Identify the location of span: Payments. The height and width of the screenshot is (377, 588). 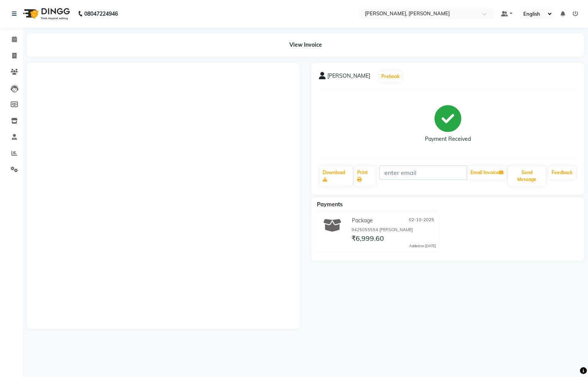
(329, 205).